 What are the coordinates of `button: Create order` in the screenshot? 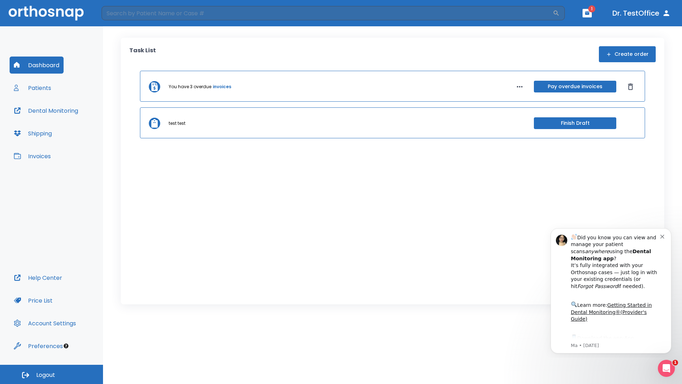 It's located at (627, 54).